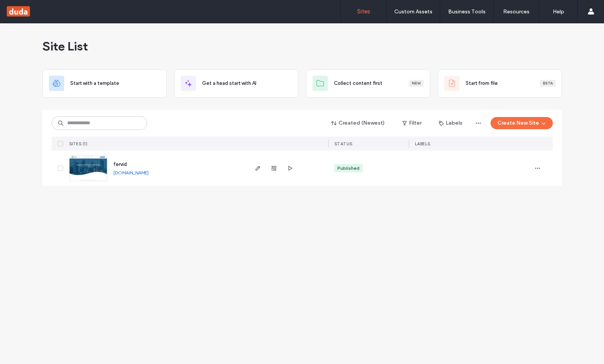 Image resolution: width=604 pixels, height=364 pixels. Describe the element at coordinates (559, 12) in the screenshot. I see `label: Help` at that location.